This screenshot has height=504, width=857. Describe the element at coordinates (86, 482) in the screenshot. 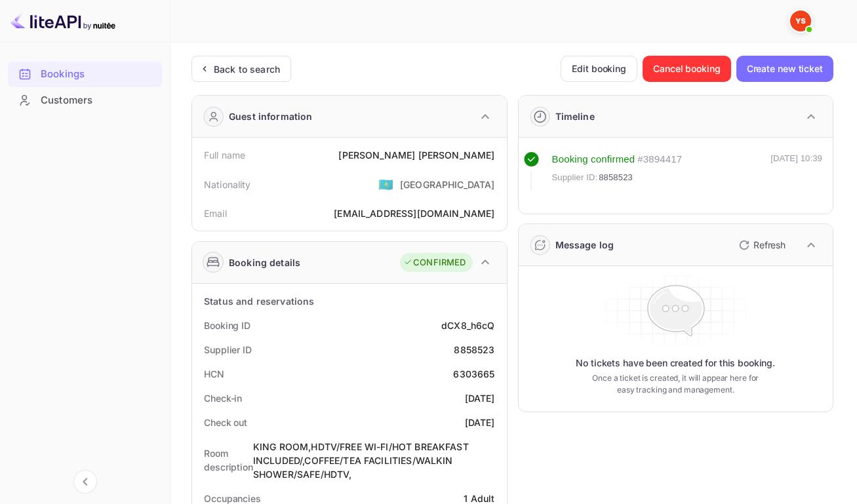

I see `button: Collapse navigation` at that location.